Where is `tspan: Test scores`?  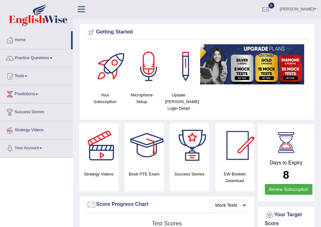
tspan: Test scores is located at coordinates (167, 224).